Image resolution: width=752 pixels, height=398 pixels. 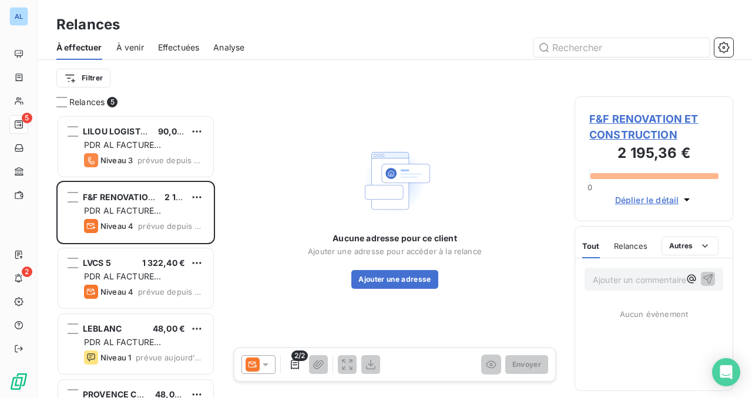 I want to click on div: Open Intercom Messenger, so click(x=726, y=372).